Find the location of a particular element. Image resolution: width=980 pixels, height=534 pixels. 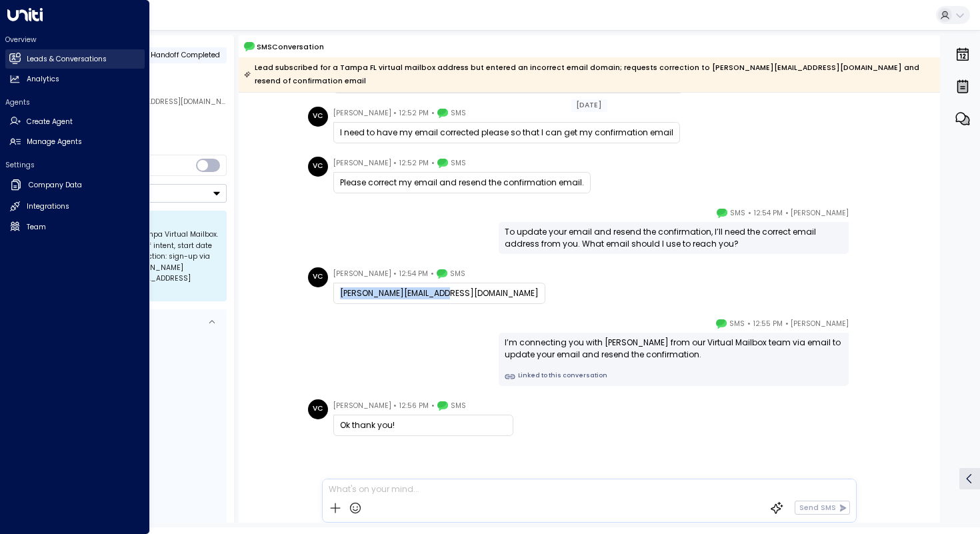

h2: Company Data is located at coordinates (55, 185).